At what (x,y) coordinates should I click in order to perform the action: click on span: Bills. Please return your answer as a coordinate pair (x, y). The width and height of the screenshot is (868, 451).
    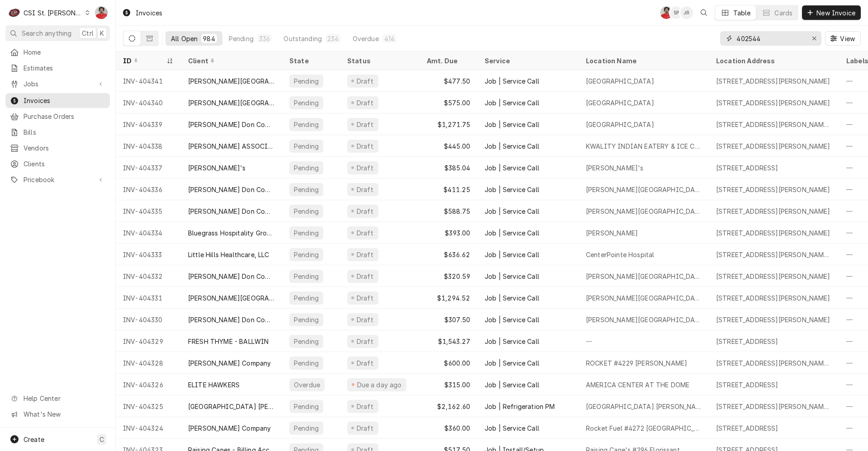
    Looking at the image, I should click on (64, 132).